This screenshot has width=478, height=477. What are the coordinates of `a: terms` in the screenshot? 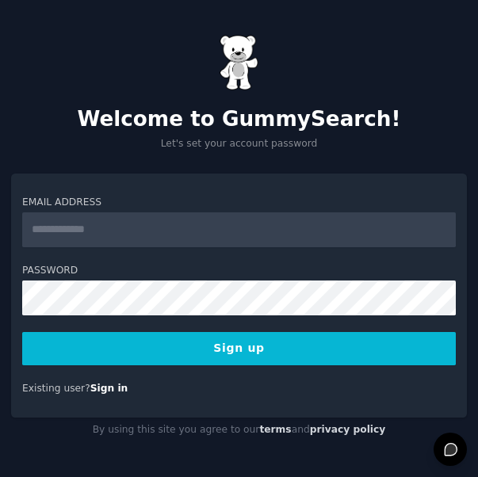 It's located at (275, 429).